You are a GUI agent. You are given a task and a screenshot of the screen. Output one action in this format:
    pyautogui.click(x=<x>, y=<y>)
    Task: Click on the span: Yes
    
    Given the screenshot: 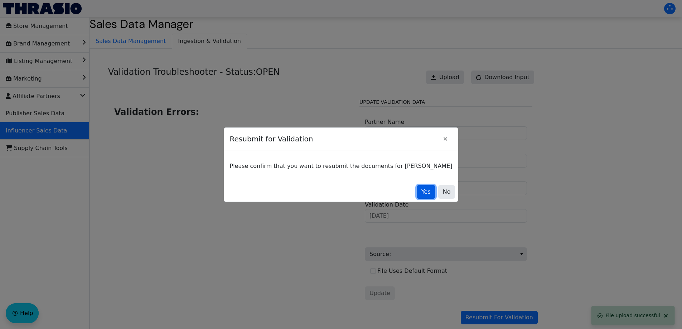 What is the action you would take?
    pyautogui.click(x=426, y=192)
    